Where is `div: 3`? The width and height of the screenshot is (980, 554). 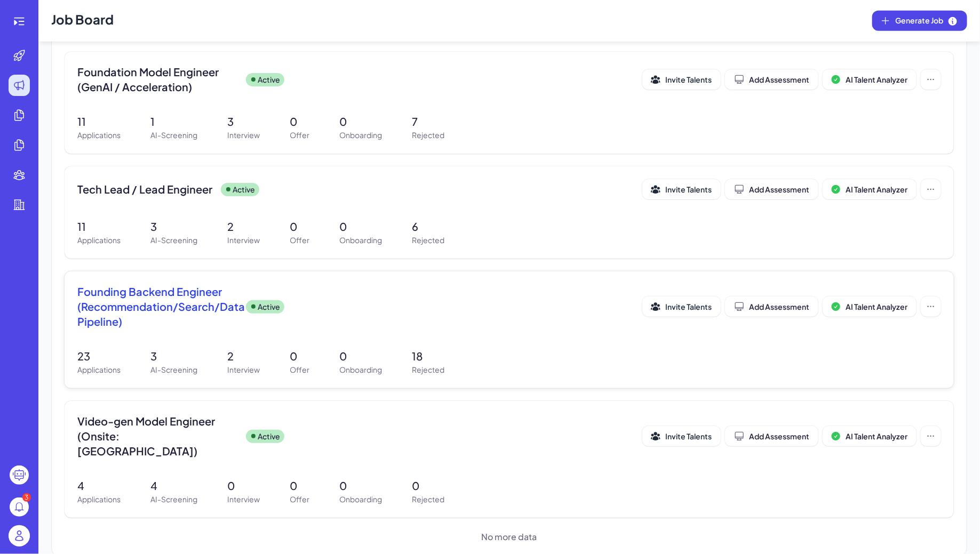 div: 3 is located at coordinates (26, 497).